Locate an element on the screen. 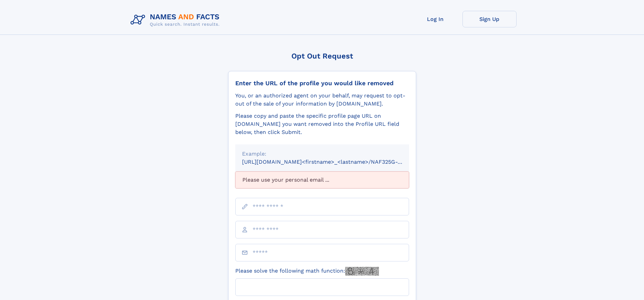 This screenshot has height=300, width=644. div: Example: is located at coordinates (322, 154).